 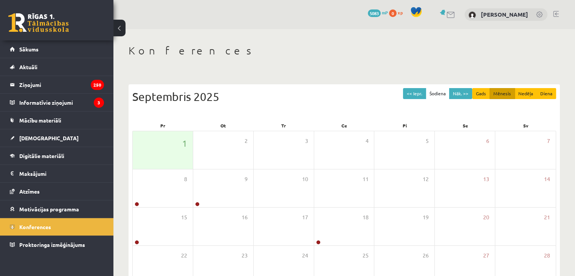 What do you see at coordinates (99, 102) in the screenshot?
I see `i: 3` at bounding box center [99, 102].